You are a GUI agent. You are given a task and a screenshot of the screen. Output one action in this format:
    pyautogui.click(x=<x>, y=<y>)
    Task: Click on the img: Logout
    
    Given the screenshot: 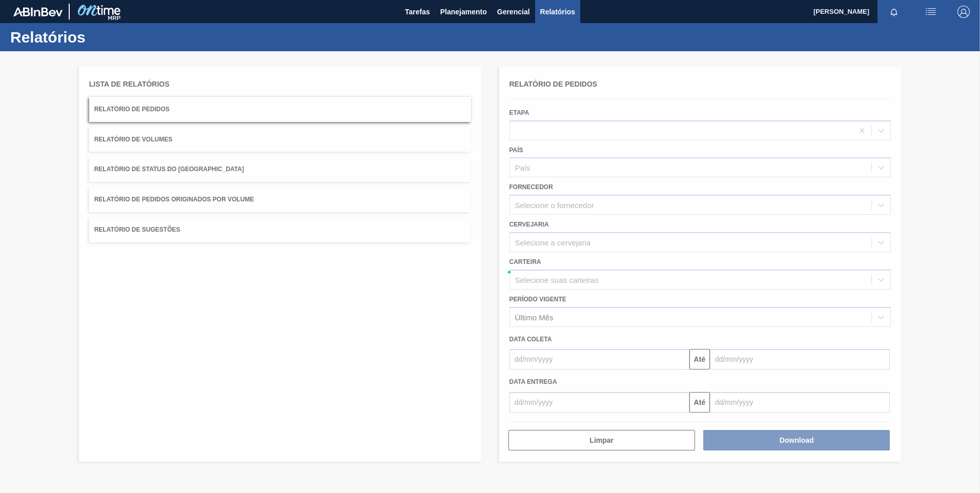 What is the action you would take?
    pyautogui.click(x=964, y=12)
    